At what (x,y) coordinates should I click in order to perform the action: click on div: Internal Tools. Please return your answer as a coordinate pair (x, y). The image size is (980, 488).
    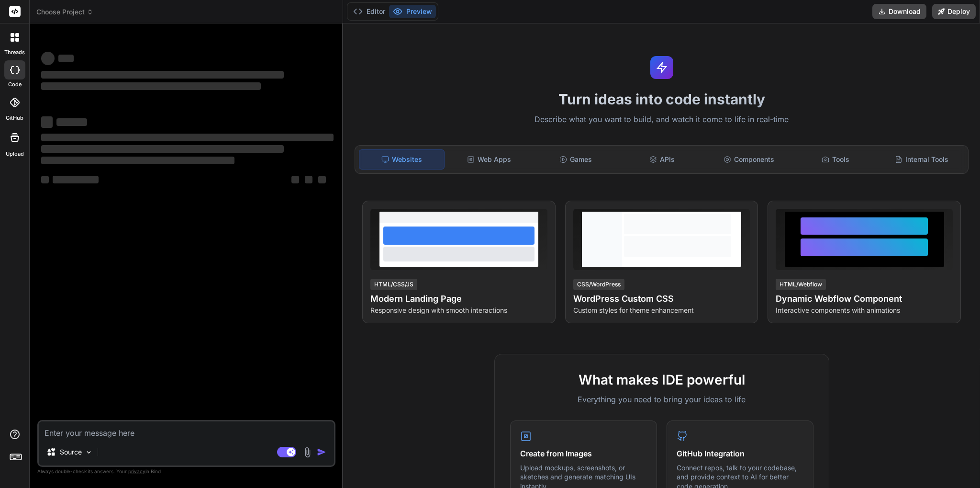
    Looking at the image, I should click on (921, 159).